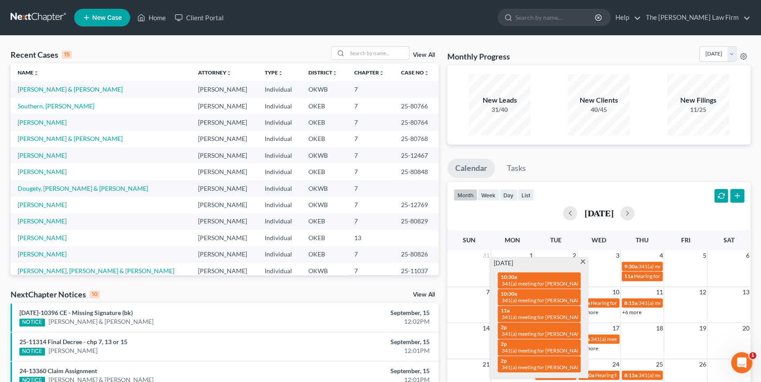 The height and width of the screenshot is (382, 761). Describe the element at coordinates (499, 100) in the screenshot. I see `div: New Leads` at that location.